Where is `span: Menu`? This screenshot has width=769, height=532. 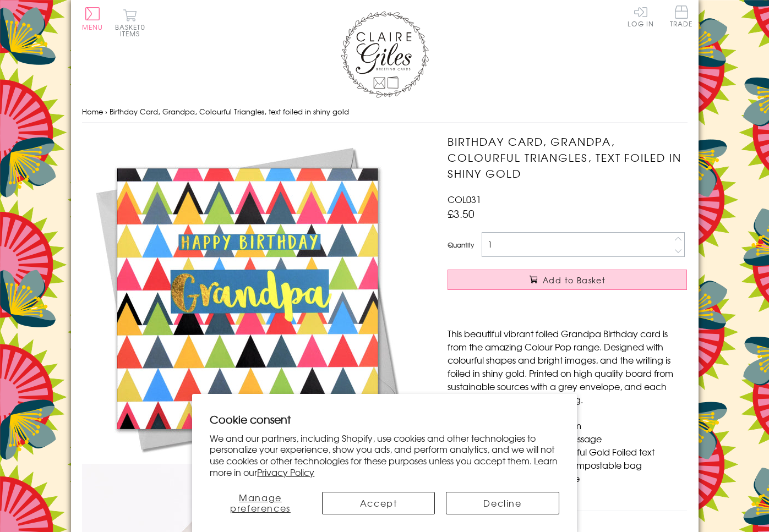
span: Menu is located at coordinates (93, 27).